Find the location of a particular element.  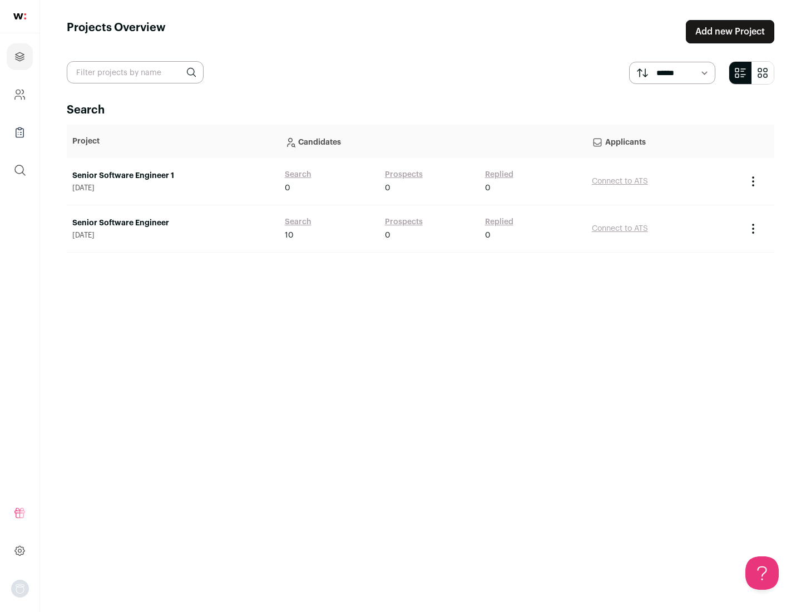

input: Filter projects by name is located at coordinates (135, 72).